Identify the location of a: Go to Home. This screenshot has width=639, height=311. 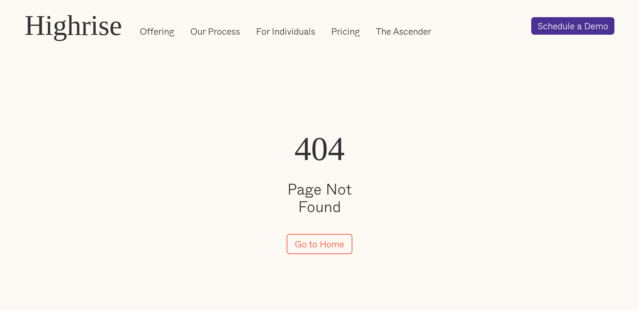
(319, 244).